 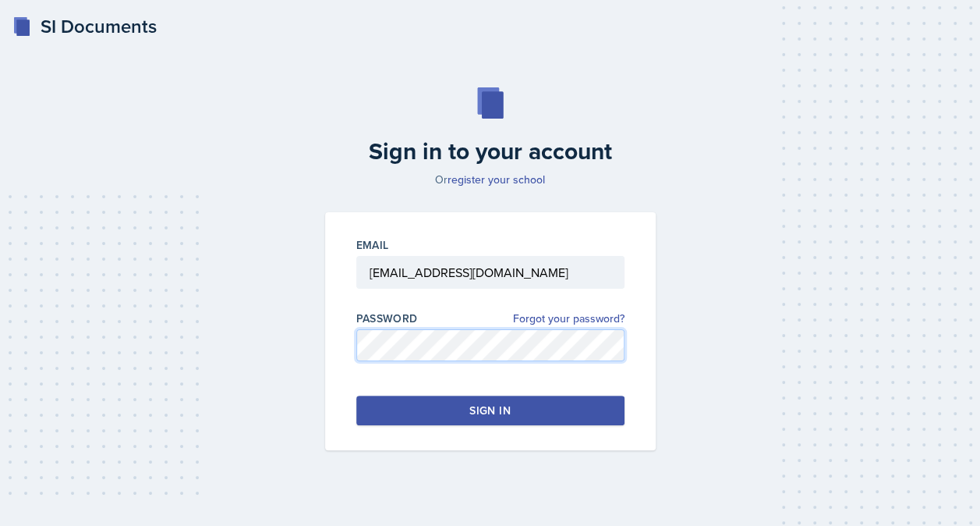 I want to click on label: Password, so click(x=386, y=318).